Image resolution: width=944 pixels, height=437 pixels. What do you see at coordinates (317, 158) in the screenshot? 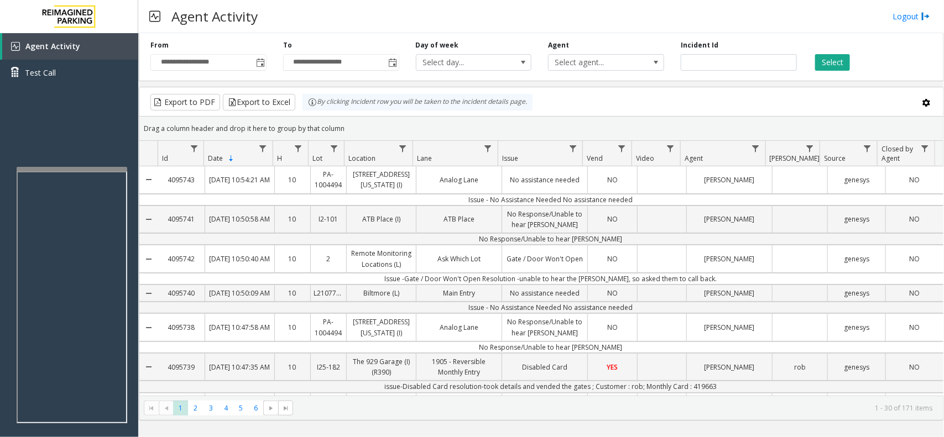
I see `span: Lot` at bounding box center [317, 158].